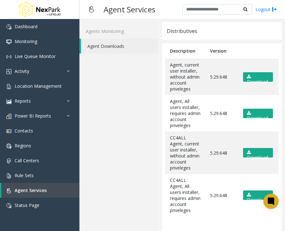 Image resolution: width=285 pixels, height=231 pixels. What do you see at coordinates (182, 31) in the screenshot?
I see `div: Distributives` at bounding box center [182, 31].